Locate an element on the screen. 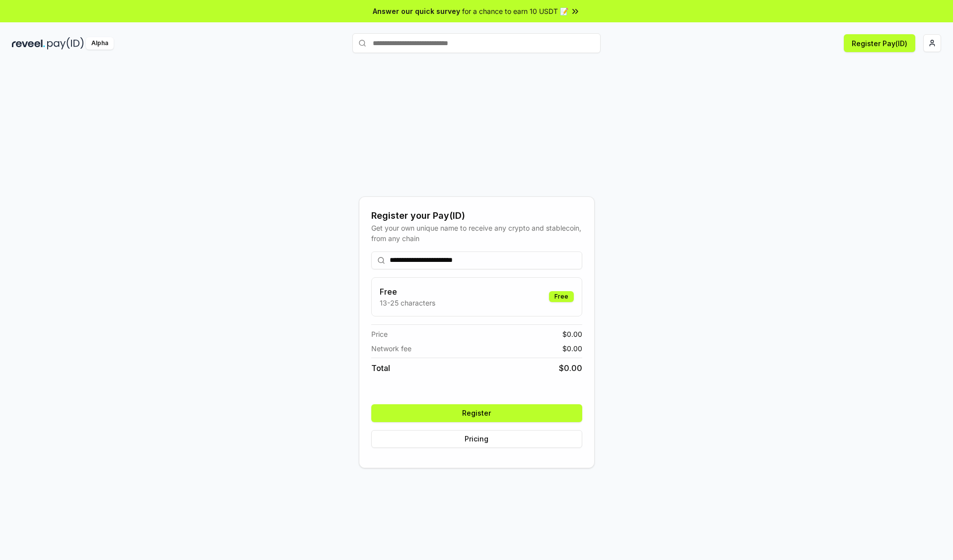  span: Price is located at coordinates (379, 334).